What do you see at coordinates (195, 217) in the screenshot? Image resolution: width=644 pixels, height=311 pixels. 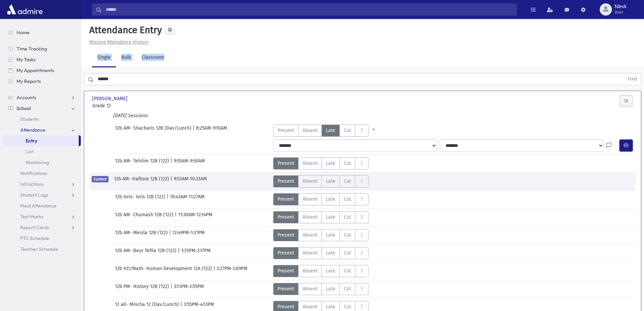 I see `span: 11:30AM-12:14PM` at bounding box center [195, 217].